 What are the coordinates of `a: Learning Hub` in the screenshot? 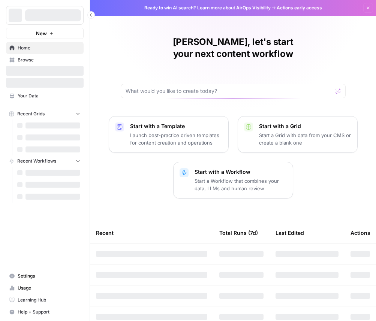 It's located at (45, 300).